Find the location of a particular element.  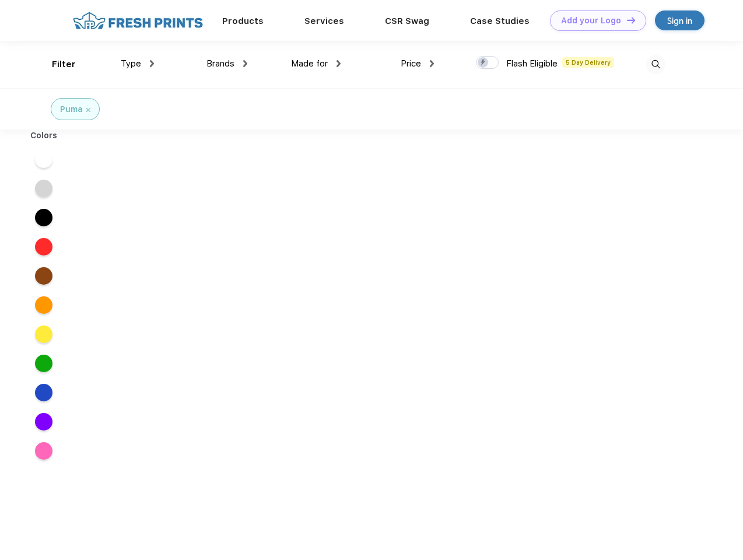

div: Filter is located at coordinates (64, 64).